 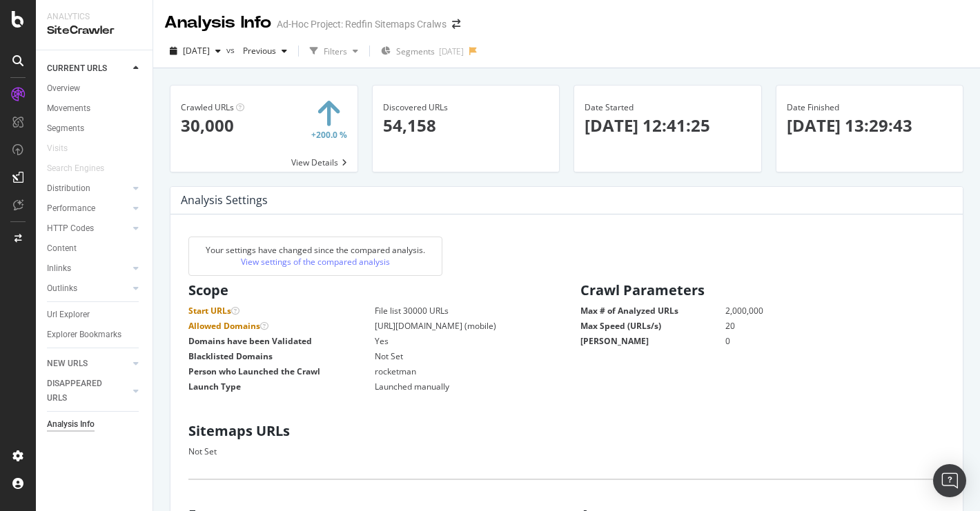 What do you see at coordinates (75, 168) in the screenshot?
I see `div: Search Engines` at bounding box center [75, 168].